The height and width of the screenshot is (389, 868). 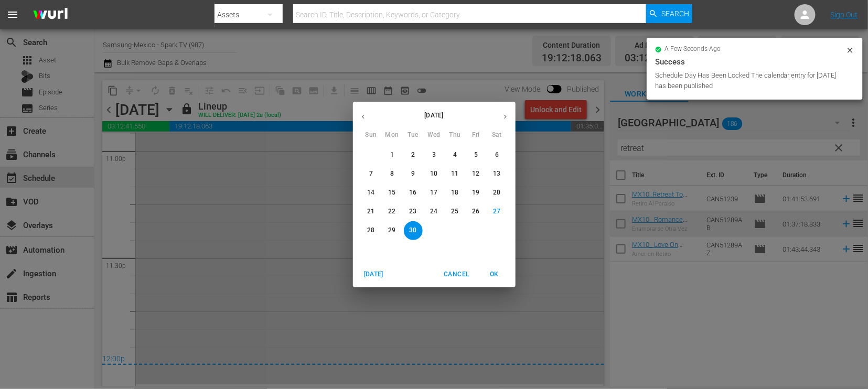 What do you see at coordinates (495, 275) in the screenshot?
I see `span: OK` at bounding box center [495, 275].